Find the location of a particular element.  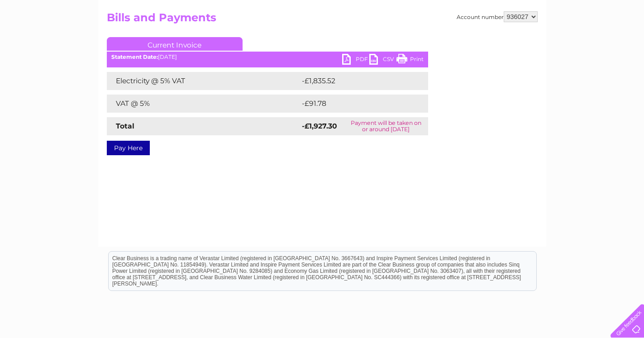

a: CSV is located at coordinates (383, 60).